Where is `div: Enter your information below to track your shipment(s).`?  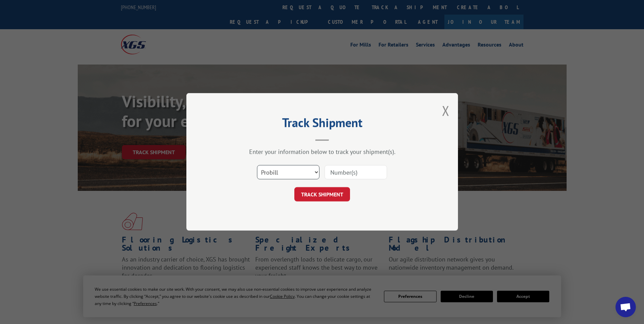 div: Enter your information below to track your shipment(s). is located at coordinates (322, 152).